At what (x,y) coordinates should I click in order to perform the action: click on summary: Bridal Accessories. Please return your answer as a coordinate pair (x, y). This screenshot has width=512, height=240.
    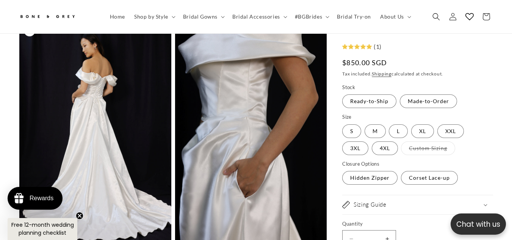
    Looking at the image, I should click on (259, 17).